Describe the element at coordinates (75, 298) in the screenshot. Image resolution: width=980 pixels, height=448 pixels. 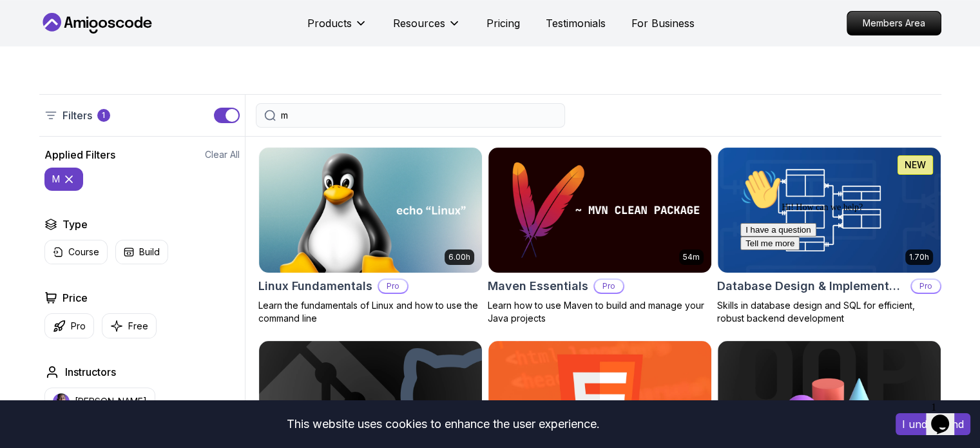
I see `h2: Price` at that location.